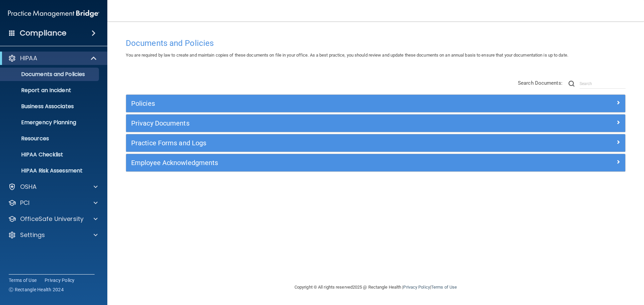  Describe the element at coordinates (50, 107) in the screenshot. I see `p: Business Associates` at that location.